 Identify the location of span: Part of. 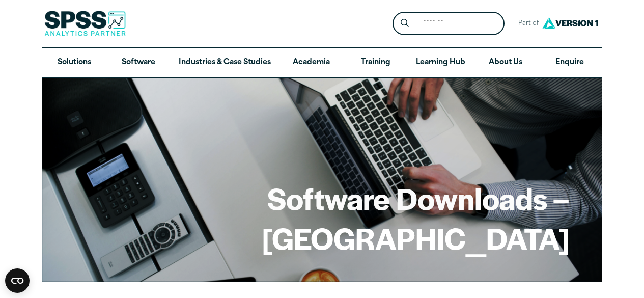
(526, 23).